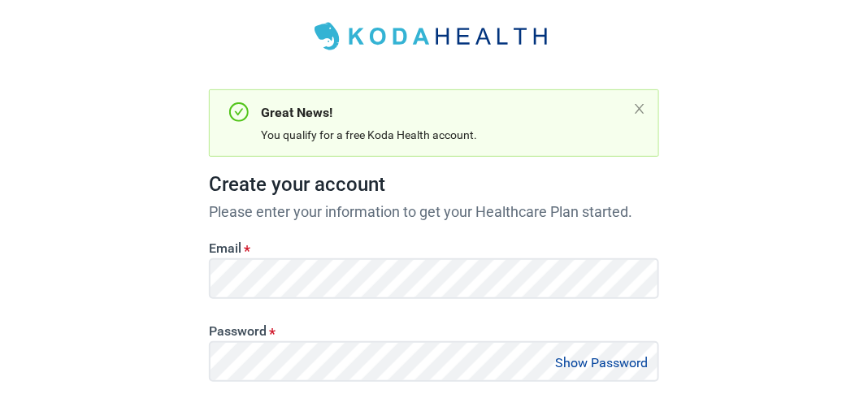 Image resolution: width=868 pixels, height=394 pixels. I want to click on button: close, so click(639, 109).